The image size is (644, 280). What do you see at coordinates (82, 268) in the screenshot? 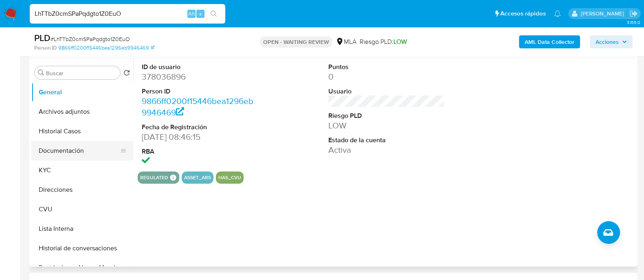
I see `button: Restricciones Nuevo Mundo` at bounding box center [82, 268].